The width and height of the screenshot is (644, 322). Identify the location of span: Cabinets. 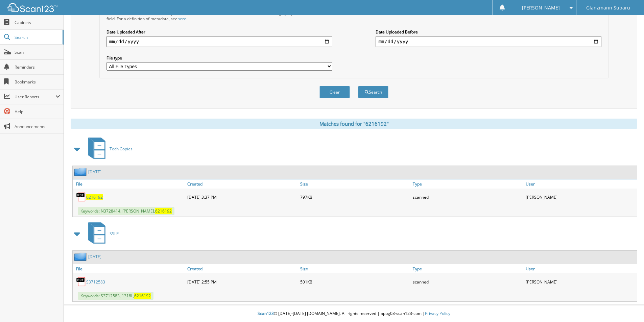
(37, 23).